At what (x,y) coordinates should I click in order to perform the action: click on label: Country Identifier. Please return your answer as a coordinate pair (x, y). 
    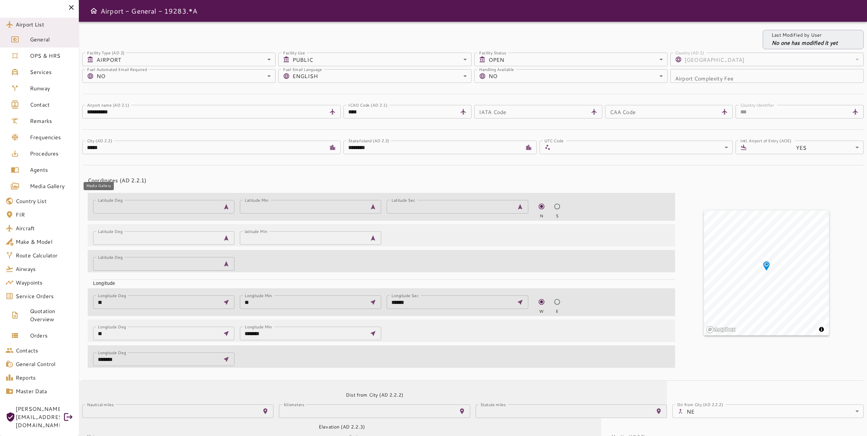
    Looking at the image, I should click on (757, 105).